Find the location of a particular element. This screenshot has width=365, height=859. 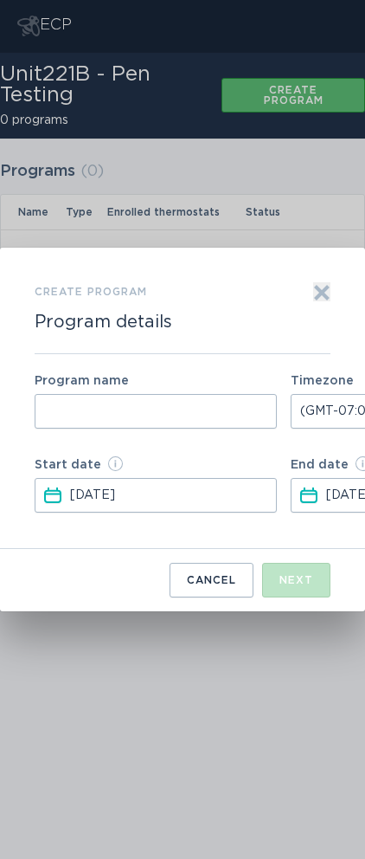

div: Next is located at coordinates (296, 580).